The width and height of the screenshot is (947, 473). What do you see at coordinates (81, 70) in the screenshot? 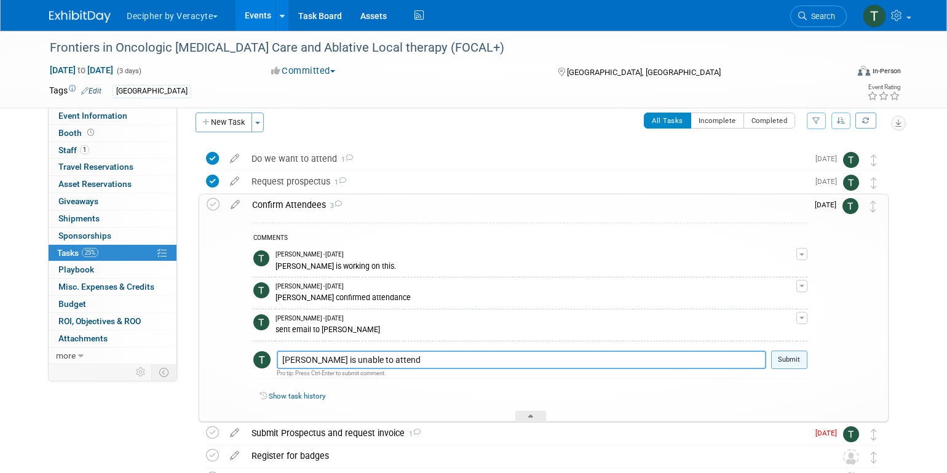
I see `span: to` at bounding box center [81, 70].